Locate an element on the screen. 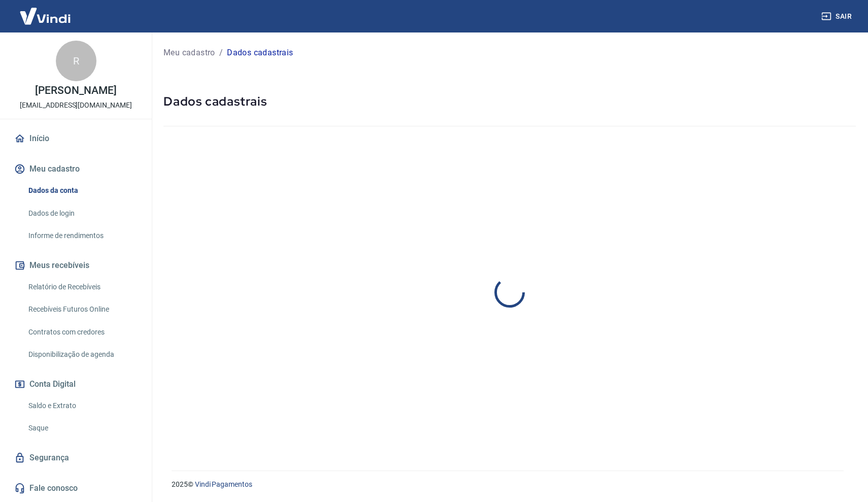 Image resolution: width=868 pixels, height=502 pixels. a: Meu cadastro is located at coordinates (190, 53).